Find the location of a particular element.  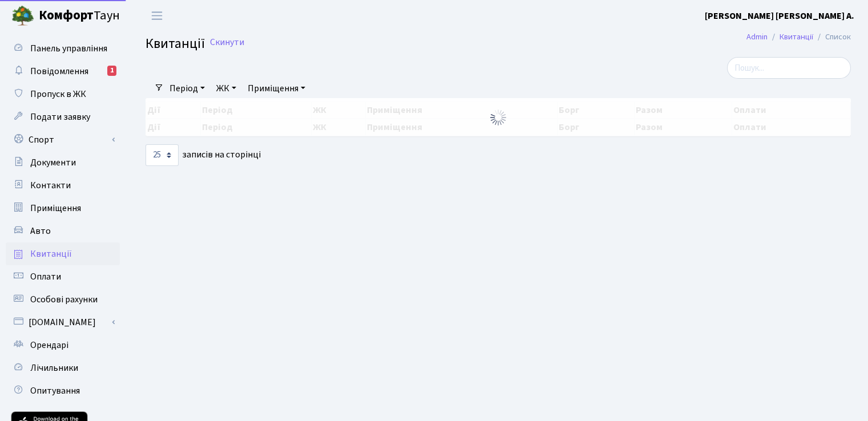

span: Подати заявку is located at coordinates (60, 117).